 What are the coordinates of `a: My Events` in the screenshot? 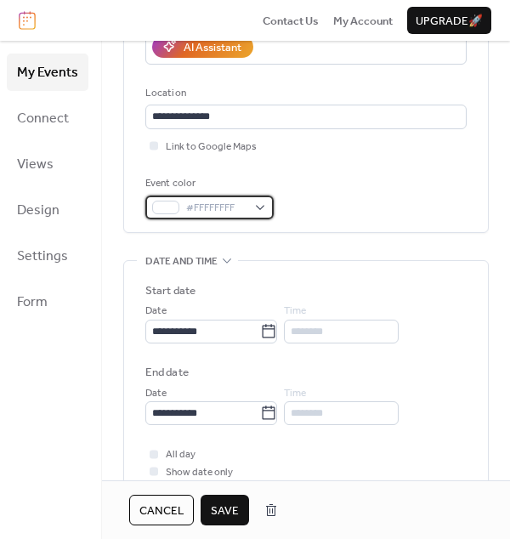 It's located at (48, 72).